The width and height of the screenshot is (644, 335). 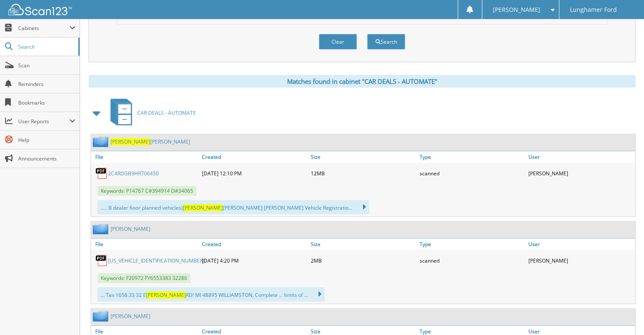 I want to click on div: ... Tax 1658.33 32 E RD! MI 48895 WILLIAMSTON, Complete ... limits of ..., so click(x=211, y=294).